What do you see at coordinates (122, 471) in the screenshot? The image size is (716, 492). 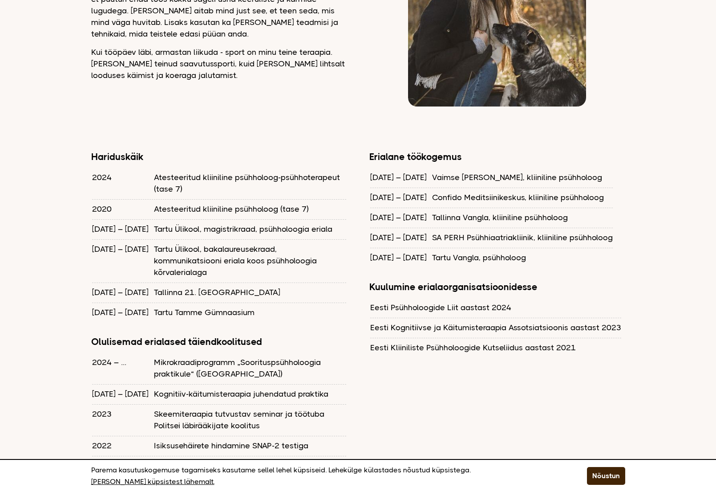 I see `td: 2021` at bounding box center [122, 471].